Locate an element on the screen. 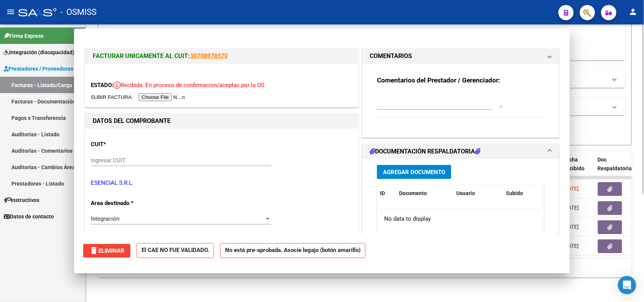 The height and width of the screenshot is (302, 644). span: Fecha Recibido is located at coordinates (575, 164).